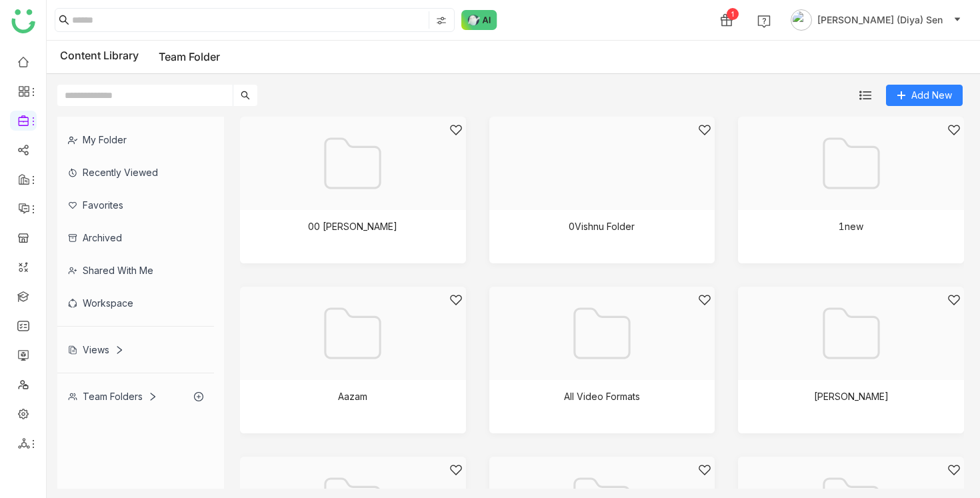  Describe the element at coordinates (479, 20) in the screenshot. I see `img: ask-buddy-normal.svg` at that location.